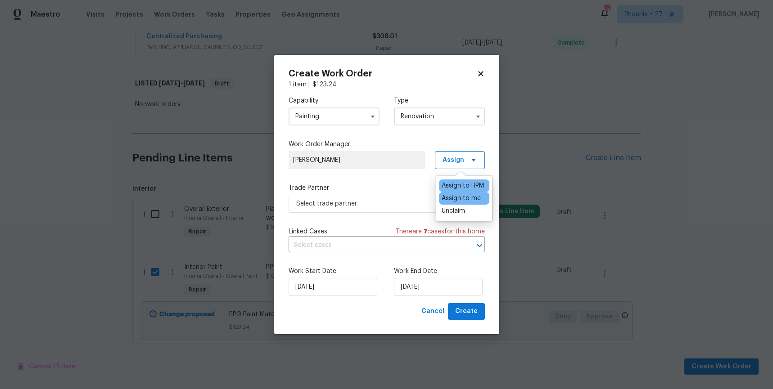  Describe the element at coordinates (433, 312) in the screenshot. I see `span: Cancel` at that location.